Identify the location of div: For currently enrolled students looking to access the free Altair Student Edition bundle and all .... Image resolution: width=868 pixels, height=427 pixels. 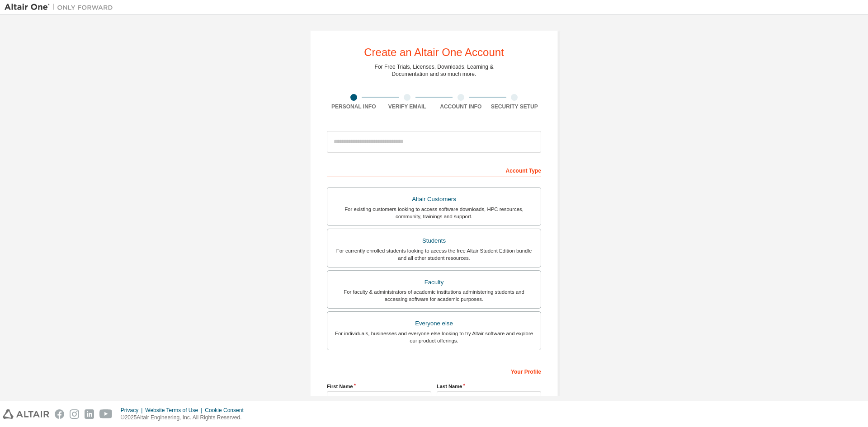
(434, 255).